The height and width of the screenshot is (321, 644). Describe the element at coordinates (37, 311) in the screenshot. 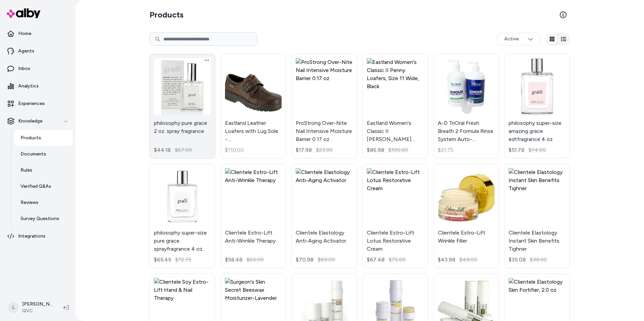

I see `span: QVC` at that location.